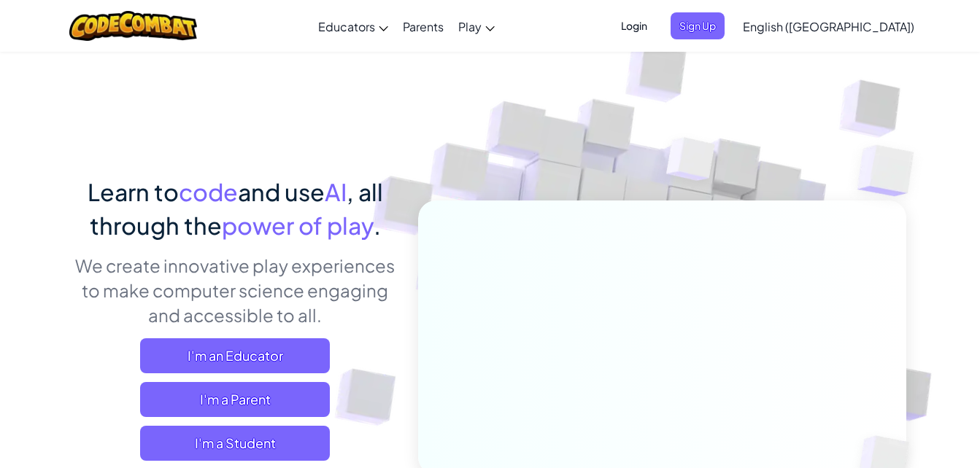 The width and height of the screenshot is (980, 468). What do you see at coordinates (634, 26) in the screenshot?
I see `button: Login` at bounding box center [634, 26].